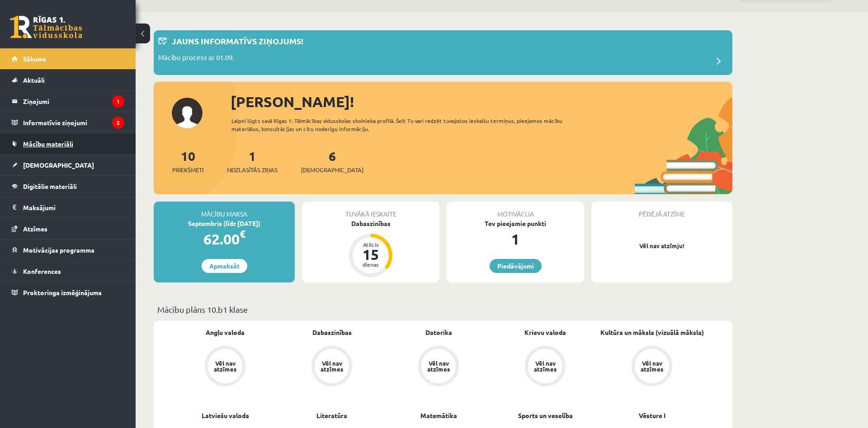  What do you see at coordinates (332, 332) in the screenshot?
I see `a: Dabaszinības` at bounding box center [332, 332].